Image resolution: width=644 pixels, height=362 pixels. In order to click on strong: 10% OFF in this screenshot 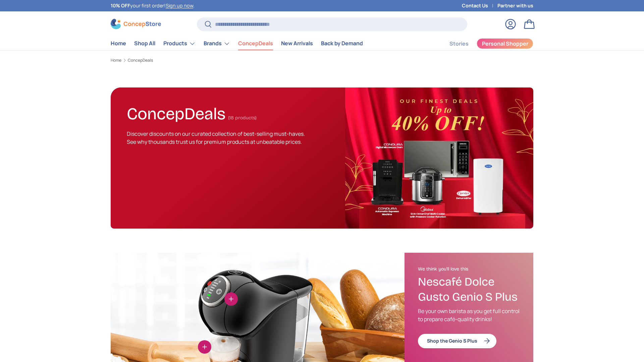, I will do `click(120, 5)`.